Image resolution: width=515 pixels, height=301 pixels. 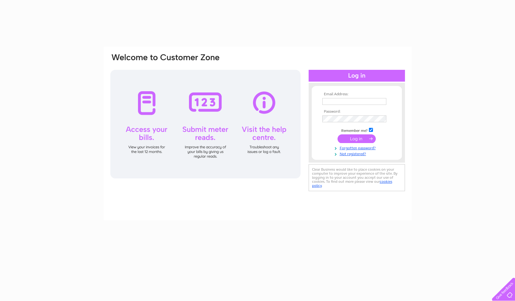 What do you see at coordinates (357, 112) in the screenshot?
I see `th: Password:` at bounding box center [357, 112].